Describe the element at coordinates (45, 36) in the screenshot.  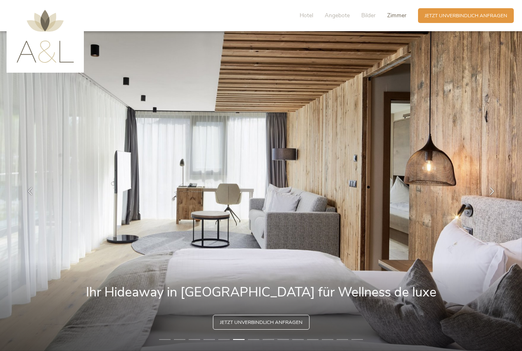
I see `img: AMONTI & LUNARIS Wellnessresort` at that location.